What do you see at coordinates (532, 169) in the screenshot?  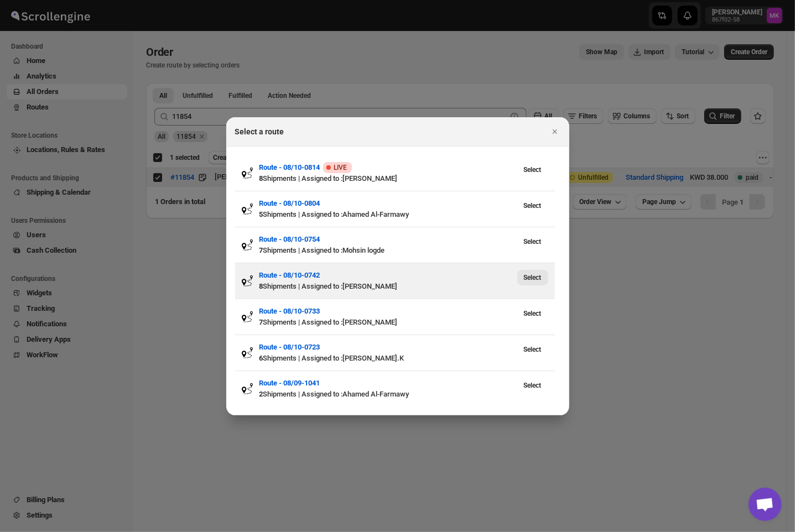 I see `button: View Route - 08/10-0814’s latest order` at bounding box center [532, 169].